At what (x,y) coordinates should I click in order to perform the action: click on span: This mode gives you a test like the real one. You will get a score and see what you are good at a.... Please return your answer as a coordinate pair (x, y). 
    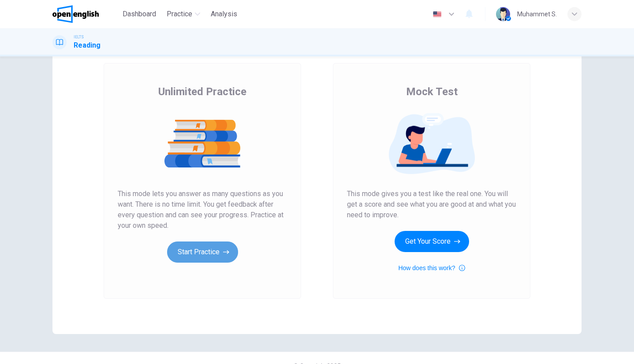
    Looking at the image, I should click on (431, 204).